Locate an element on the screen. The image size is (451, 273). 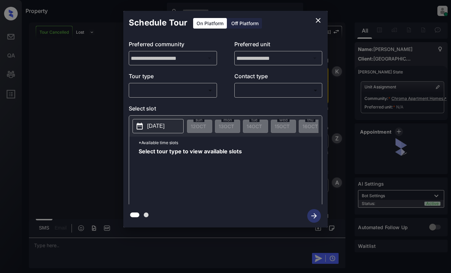
button: close is located at coordinates (318, 20).